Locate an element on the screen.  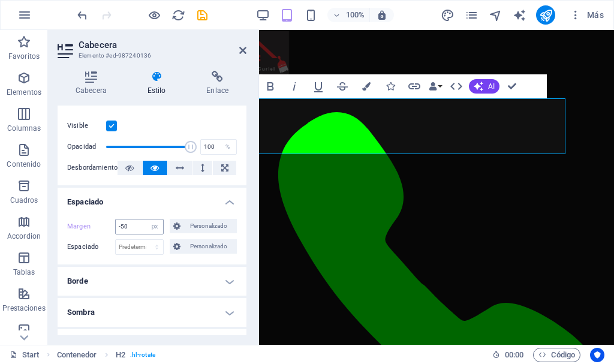
button: Data Bindings is located at coordinates (435, 86).